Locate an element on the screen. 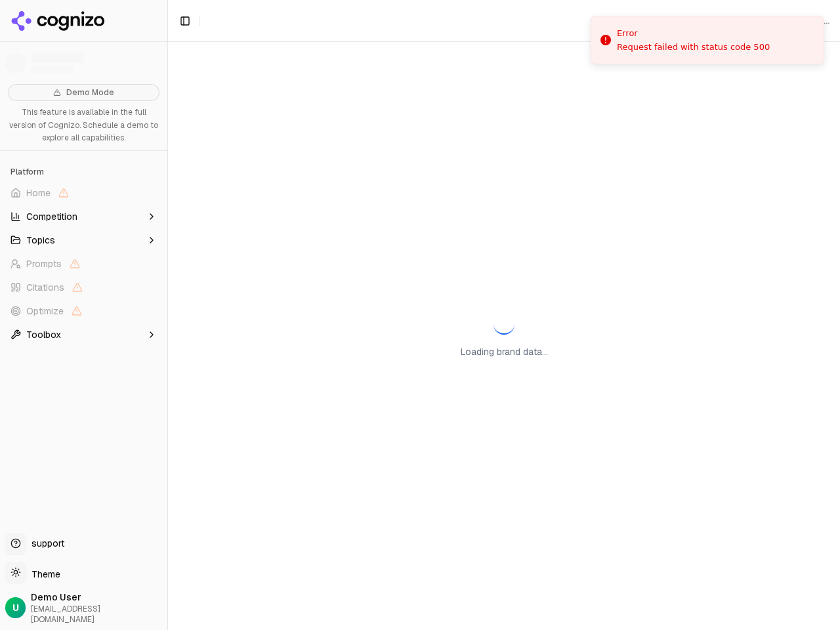 This screenshot has width=840, height=630. p: This feature is available in the full version of Cognizo. Schedule a demo to explore all capabili... is located at coordinates (83, 125).